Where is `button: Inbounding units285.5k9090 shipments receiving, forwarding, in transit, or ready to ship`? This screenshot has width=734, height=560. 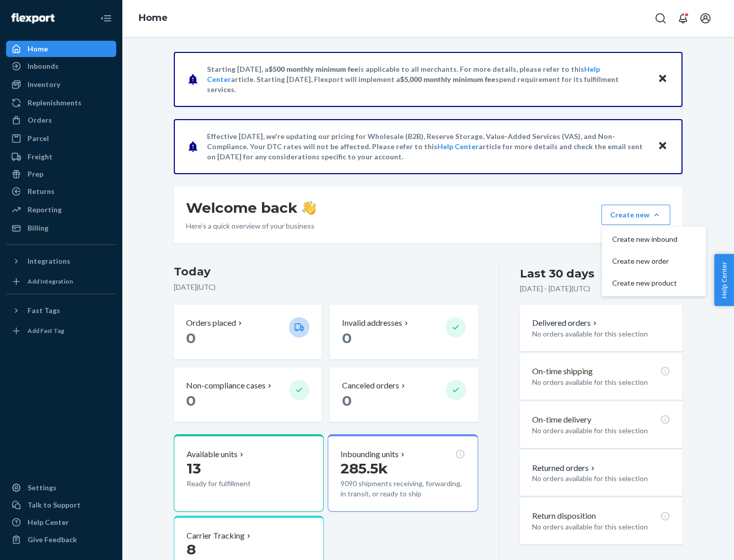 button: Inbounding units285.5k9090 shipments receiving, forwarding, in transit, or ready to ship is located at coordinates (403, 474).